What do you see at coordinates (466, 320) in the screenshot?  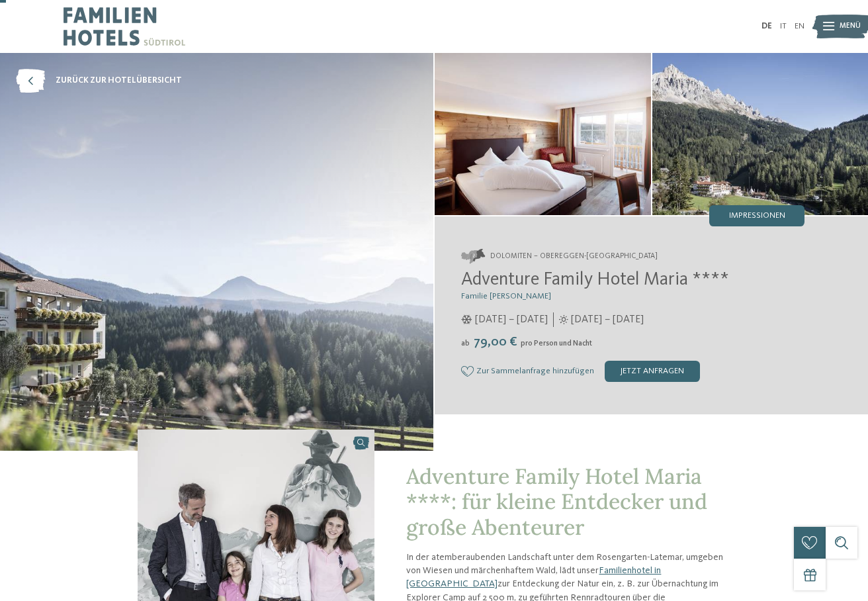 I see `i: Öffnungszeiten im Winter` at bounding box center [466, 320].